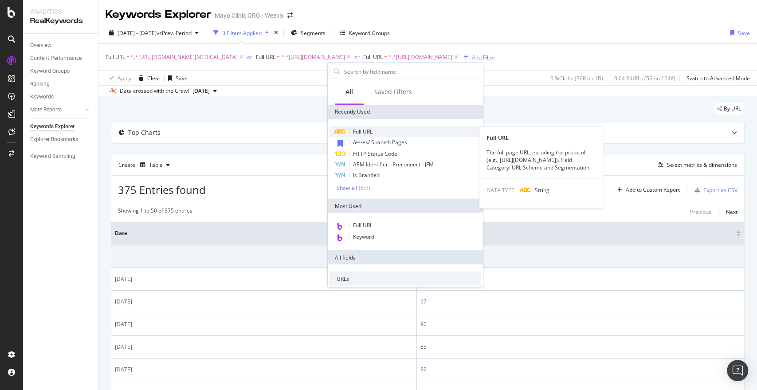  I want to click on div: times, so click(276, 33).